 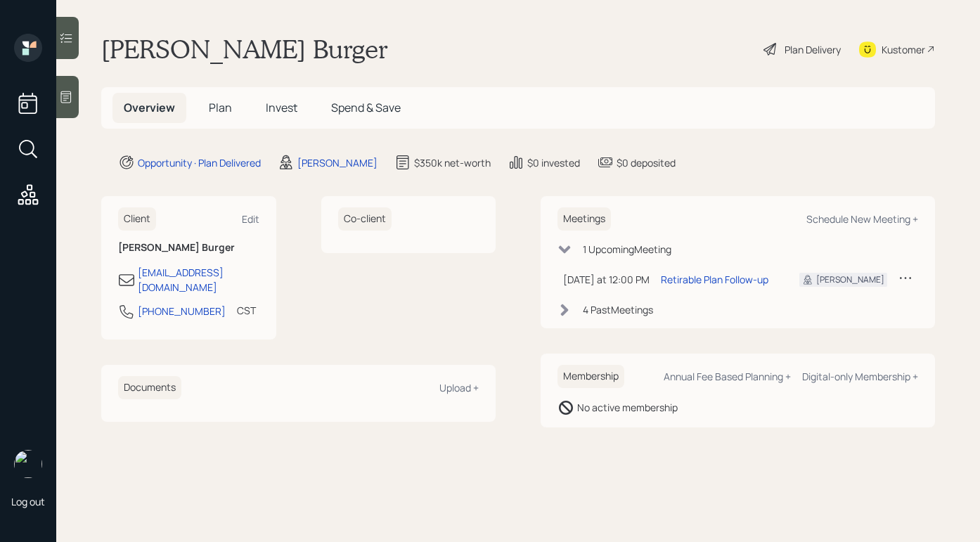 What do you see at coordinates (727, 376) in the screenshot?
I see `div: Annual Fee Based Planning +` at bounding box center [727, 376].